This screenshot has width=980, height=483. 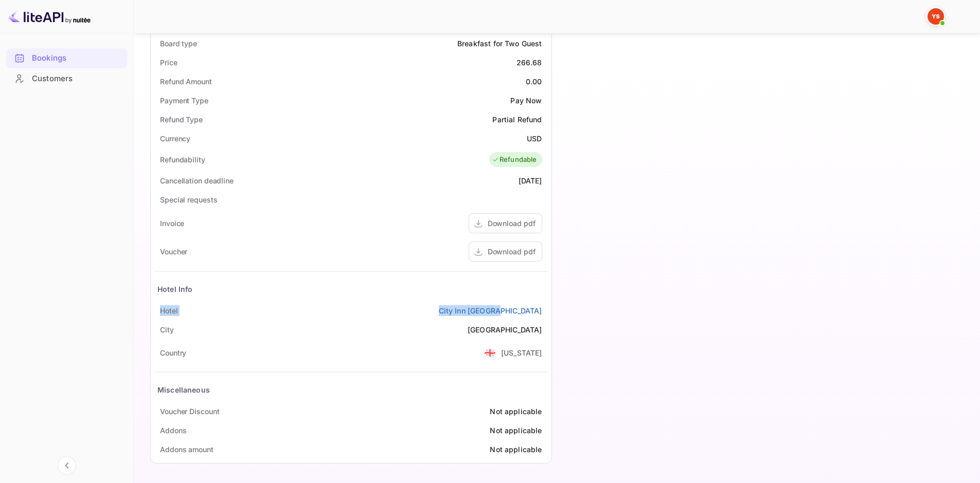 What do you see at coordinates (514, 160) in the screenshot?
I see `div: Refundable` at bounding box center [514, 160].